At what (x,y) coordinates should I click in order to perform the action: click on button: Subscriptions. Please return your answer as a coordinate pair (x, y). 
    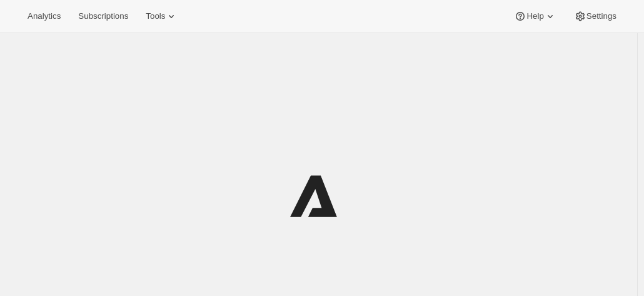
    Looking at the image, I should click on (103, 16).